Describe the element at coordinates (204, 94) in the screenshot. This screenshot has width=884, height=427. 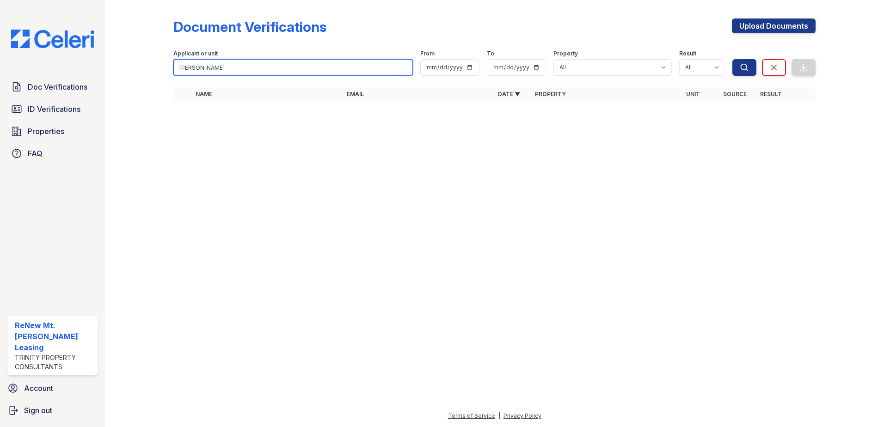
I see `a: Name` at that location.